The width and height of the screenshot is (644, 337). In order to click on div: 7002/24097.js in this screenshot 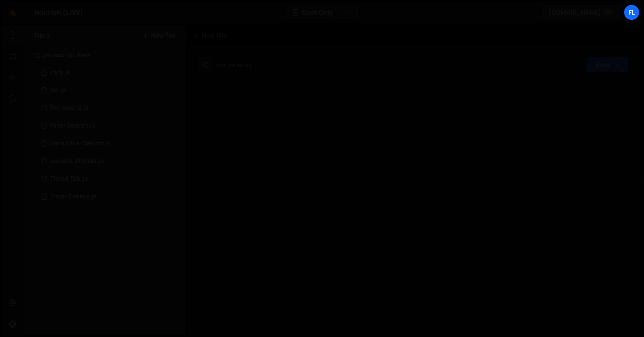, I will do `click(110, 161)`.